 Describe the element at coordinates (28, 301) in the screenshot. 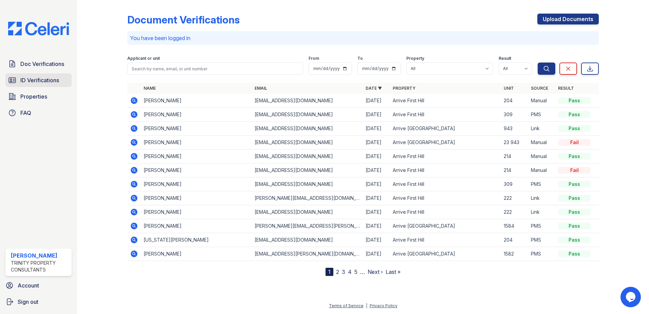

I see `span: Sign out` at that location.